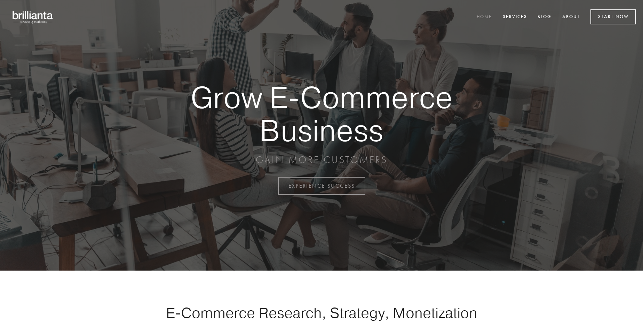 This screenshot has width=643, height=327. What do you see at coordinates (321, 113) in the screenshot?
I see `strong: Grow E-Commerce Business` at bounding box center [321, 113].